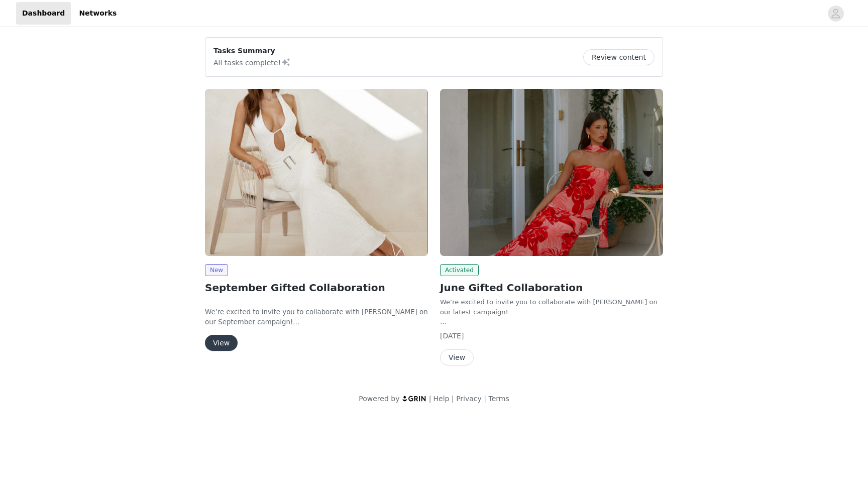 This screenshot has width=868, height=498. I want to click on a: Privacy, so click(469, 398).